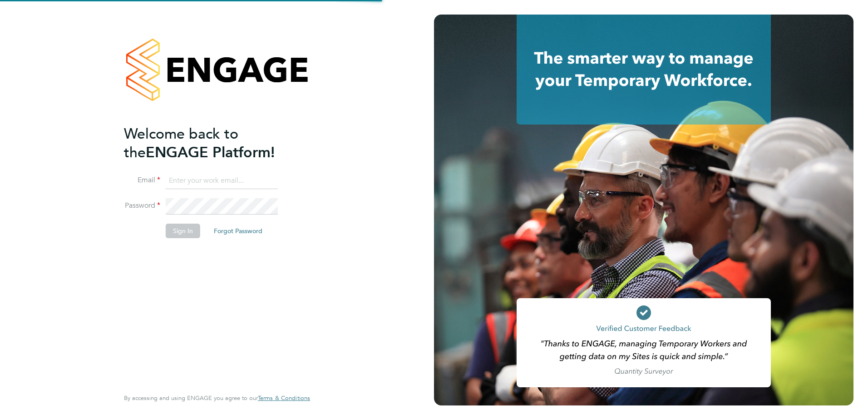 This screenshot has height=420, width=868. Describe the element at coordinates (283, 398) in the screenshot. I see `span: Terms & Conditions` at that location.